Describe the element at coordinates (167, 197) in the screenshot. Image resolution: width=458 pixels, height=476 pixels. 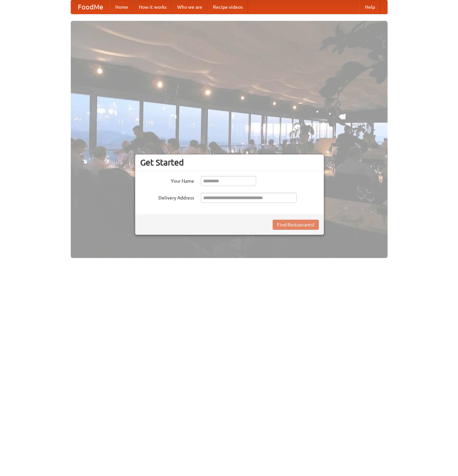
I see `label: Delivery Address` at that location.